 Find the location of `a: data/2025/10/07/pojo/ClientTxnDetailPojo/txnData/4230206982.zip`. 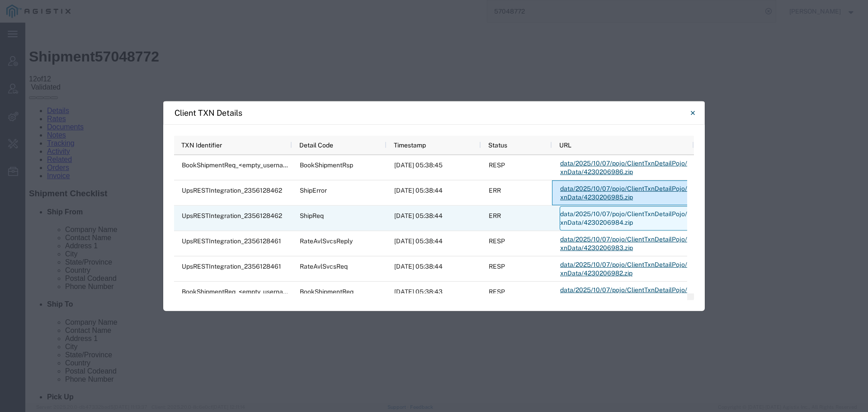

a: data/2025/10/07/pojo/ClientTxnDetailPojo/txnData/4230206982.zip is located at coordinates (625, 269).